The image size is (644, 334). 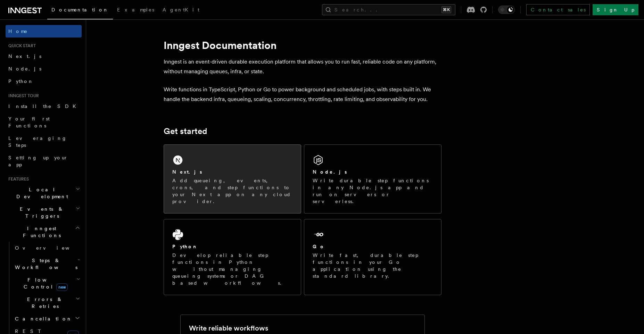 What do you see at coordinates (43, 122) in the screenshot?
I see `a: Your first Functions` at bounding box center [43, 122].